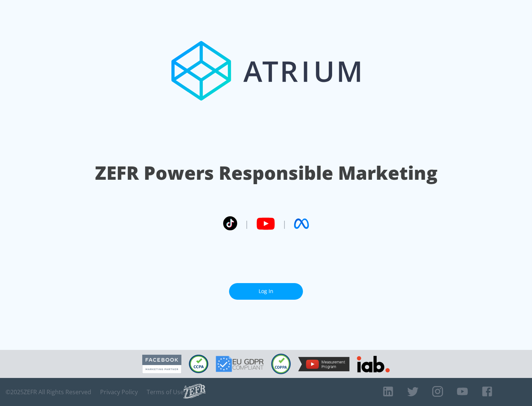 The width and height of the screenshot is (532, 406). I want to click on img: Facebook Marketing Partner, so click(162, 364).